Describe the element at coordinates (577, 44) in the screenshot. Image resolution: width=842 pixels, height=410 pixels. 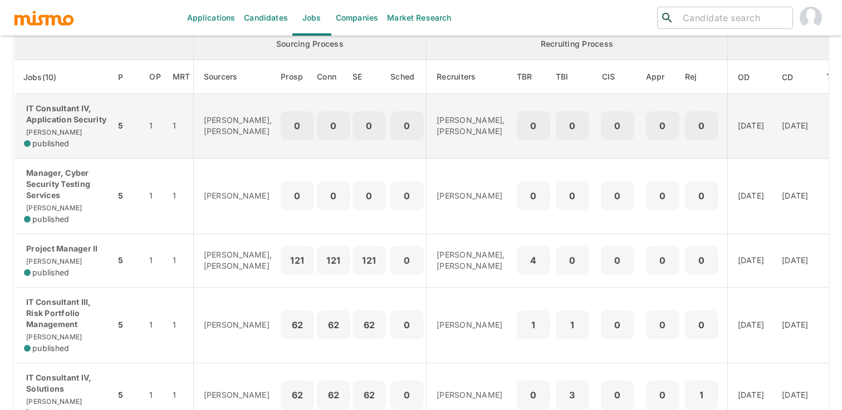
I see `th: Recruiting Process` at that location.